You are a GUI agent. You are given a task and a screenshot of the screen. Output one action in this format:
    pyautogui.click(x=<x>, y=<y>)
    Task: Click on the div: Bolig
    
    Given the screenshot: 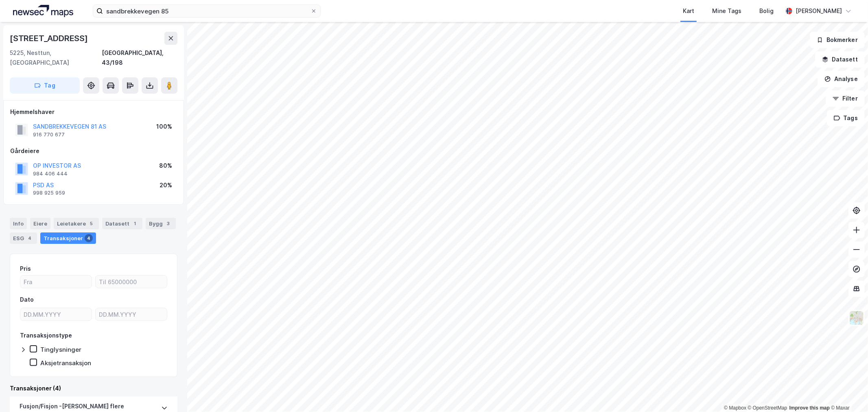 What is the action you would take?
    pyautogui.click(x=766, y=11)
    